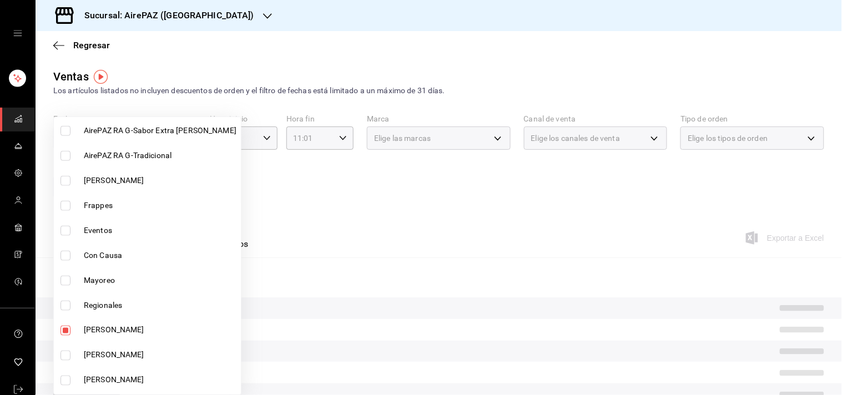  I want to click on span: Mayoreo, so click(160, 280).